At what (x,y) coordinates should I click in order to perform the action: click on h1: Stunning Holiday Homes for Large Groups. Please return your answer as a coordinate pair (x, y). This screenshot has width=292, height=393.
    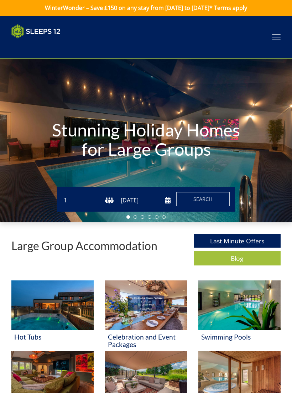
    Looking at the image, I should click on (146, 139).